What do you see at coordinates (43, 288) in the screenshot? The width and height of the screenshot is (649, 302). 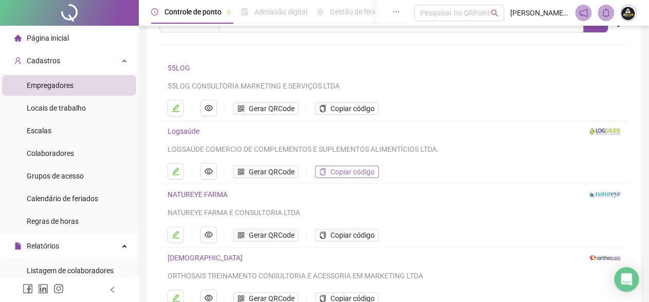 I see `span: linkedin` at bounding box center [43, 288].